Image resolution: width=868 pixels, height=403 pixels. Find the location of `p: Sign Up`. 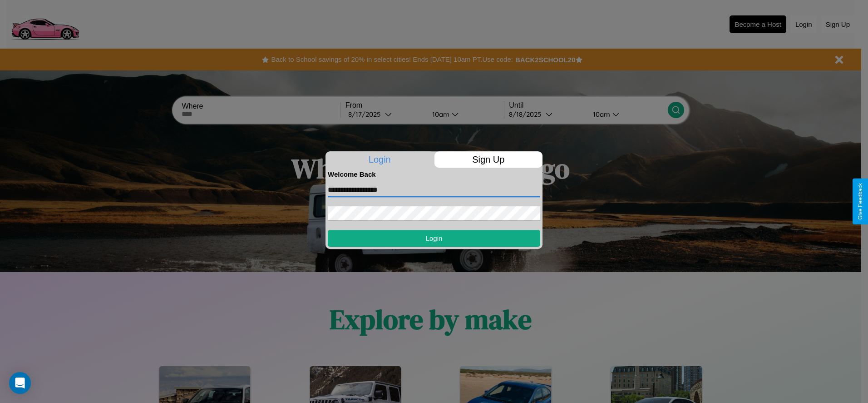

p: Sign Up is located at coordinates (489, 160).